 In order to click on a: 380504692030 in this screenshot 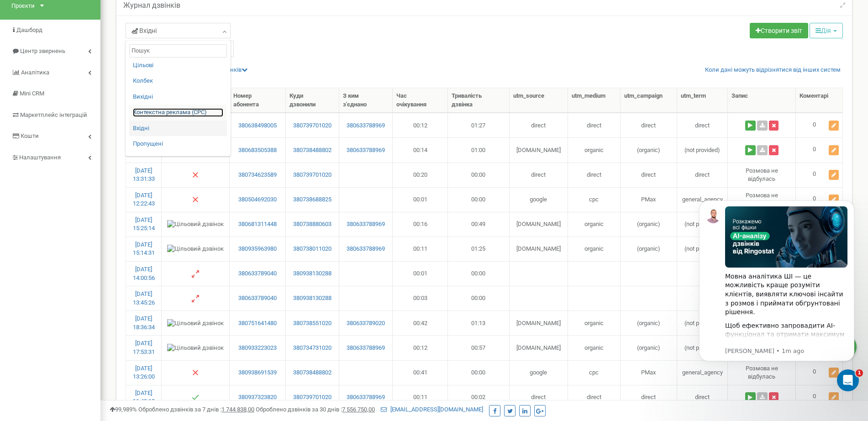, I will do `click(257, 200)`.